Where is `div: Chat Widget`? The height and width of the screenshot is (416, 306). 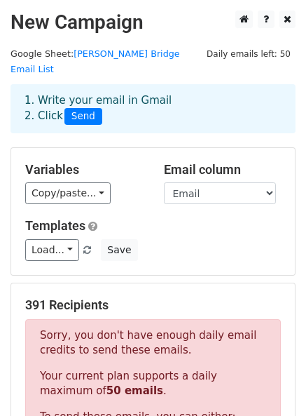 div: Chat Widget is located at coordinates (271, 382).